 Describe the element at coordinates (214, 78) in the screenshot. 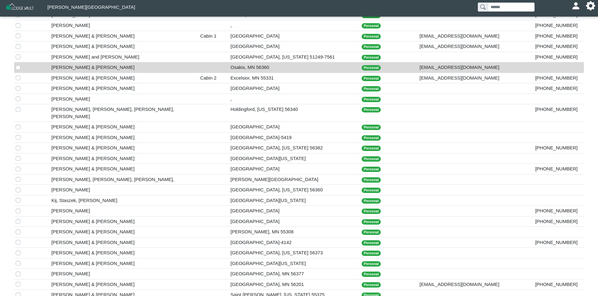

I see `td: Cabin 2` at that location.